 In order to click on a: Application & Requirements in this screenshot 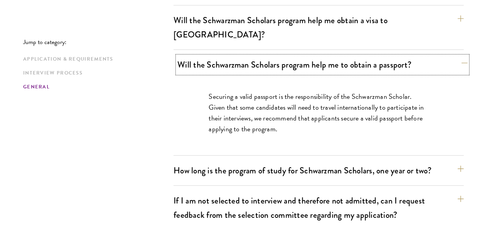, I will do `click(96, 59)`.